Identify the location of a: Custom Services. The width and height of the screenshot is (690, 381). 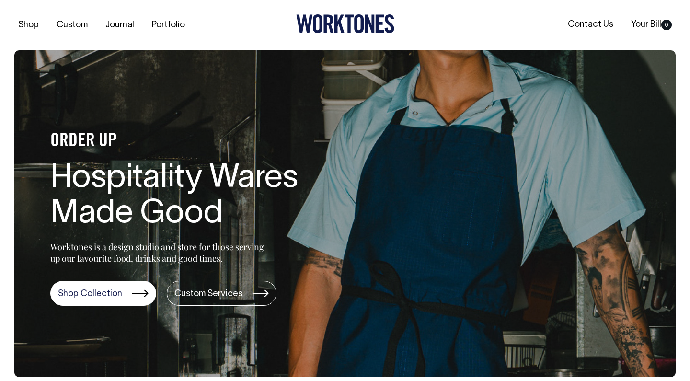
(221, 293).